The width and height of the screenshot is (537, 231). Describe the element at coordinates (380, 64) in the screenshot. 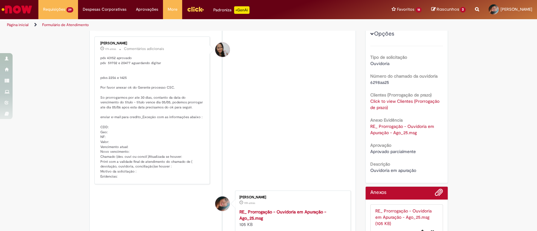

I see `span: Ouvidoria` at that location.